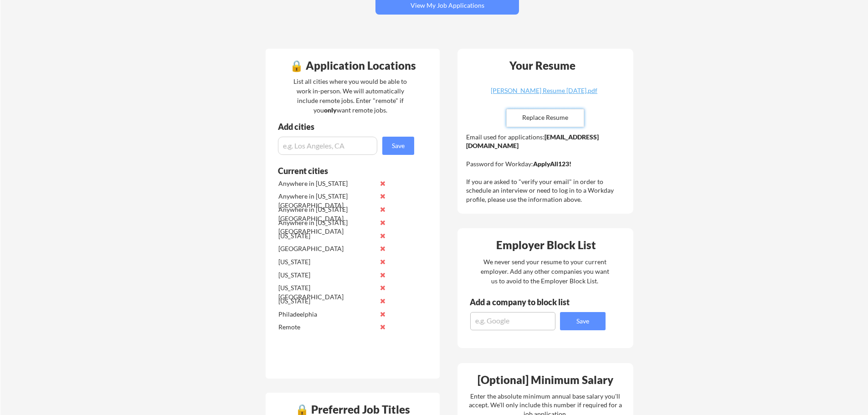 The width and height of the screenshot is (868, 415). What do you see at coordinates (353, 410) in the screenshot?
I see `div: 🔒 Preferred Job Titles` at bounding box center [353, 410].